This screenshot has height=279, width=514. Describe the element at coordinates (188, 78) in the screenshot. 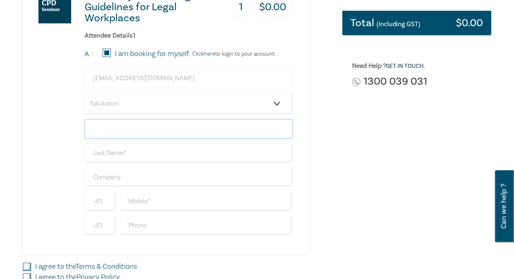

I see `input: Attendee Email*` at that location.